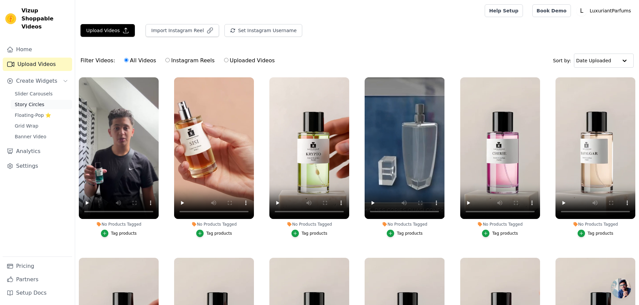  Describe the element at coordinates (37, 50) in the screenshot. I see `a: Home` at that location.